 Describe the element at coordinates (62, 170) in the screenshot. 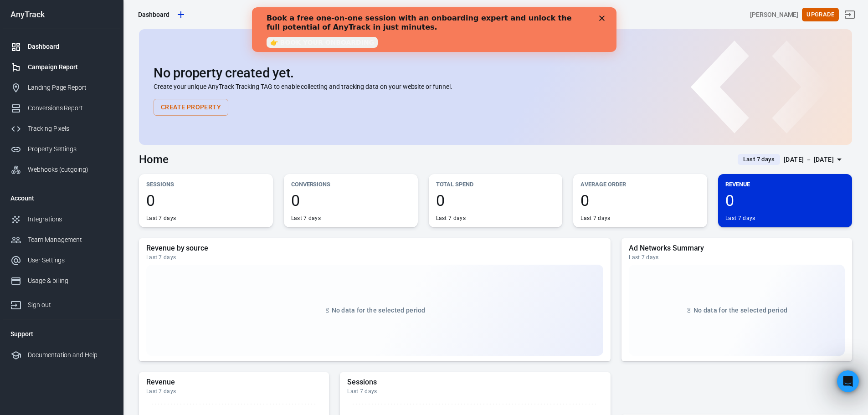

I see `a: Webhooks (outgoing)` at that location.